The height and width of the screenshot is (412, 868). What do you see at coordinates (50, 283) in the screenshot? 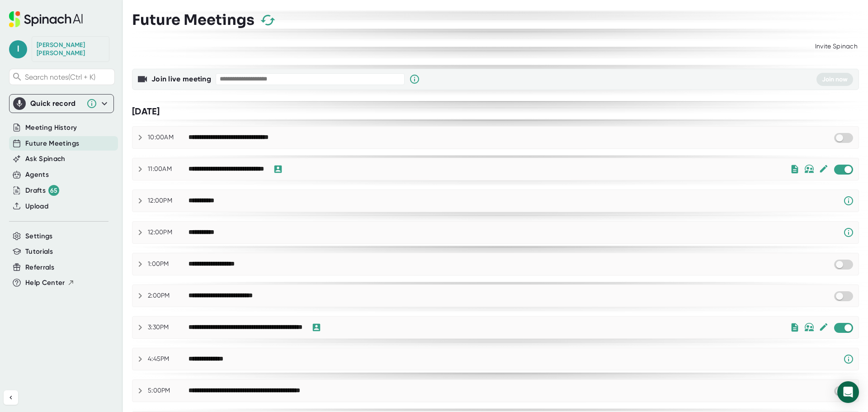
I see `button: Help Center` at bounding box center [50, 283].